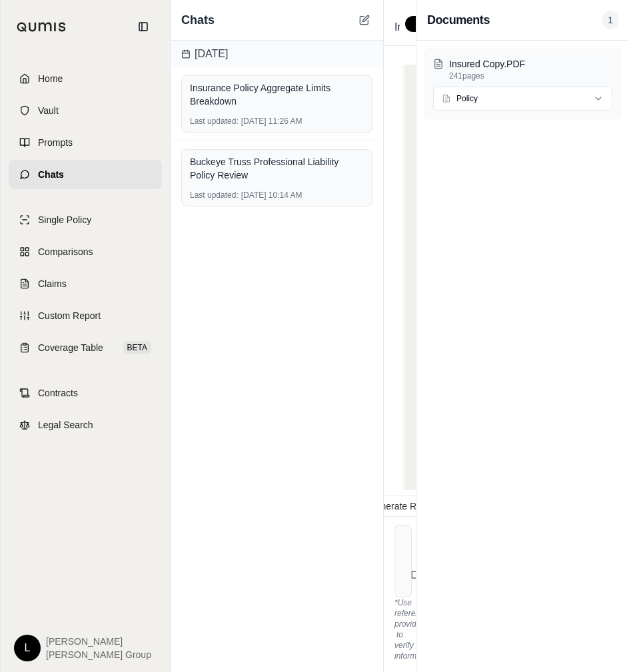 The height and width of the screenshot is (672, 629). What do you see at coordinates (394, 27) in the screenshot?
I see `span: Insurance Policy Aggregate Limits Breakdown` at bounding box center [394, 27].